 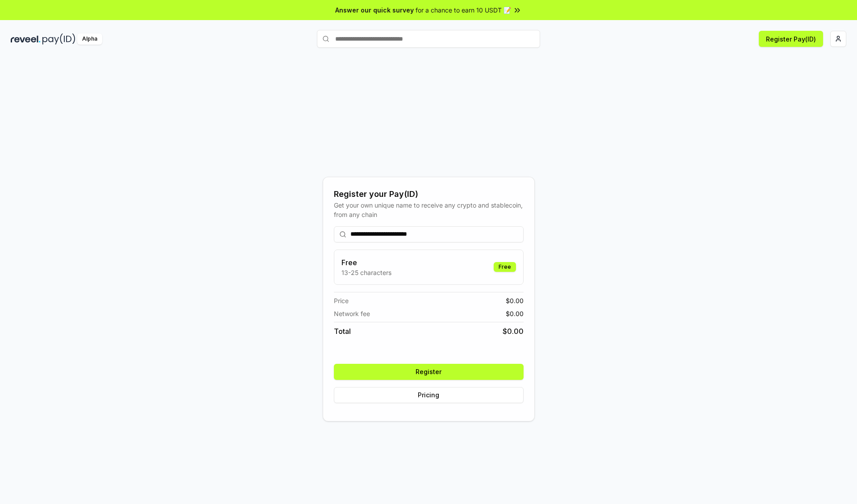 I want to click on span: Network fee, so click(x=352, y=314).